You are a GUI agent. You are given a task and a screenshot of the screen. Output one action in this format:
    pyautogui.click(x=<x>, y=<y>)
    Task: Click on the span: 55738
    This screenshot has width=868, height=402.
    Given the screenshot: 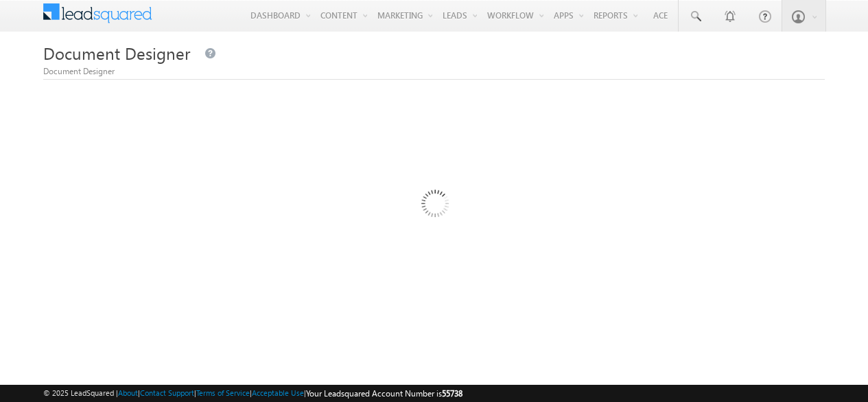 What is the action you would take?
    pyautogui.click(x=452, y=393)
    